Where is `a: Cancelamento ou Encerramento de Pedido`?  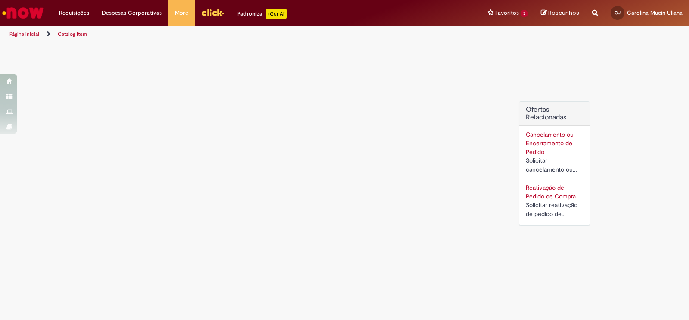
a: Cancelamento ou Encerramento de Pedido is located at coordinates (550, 143).